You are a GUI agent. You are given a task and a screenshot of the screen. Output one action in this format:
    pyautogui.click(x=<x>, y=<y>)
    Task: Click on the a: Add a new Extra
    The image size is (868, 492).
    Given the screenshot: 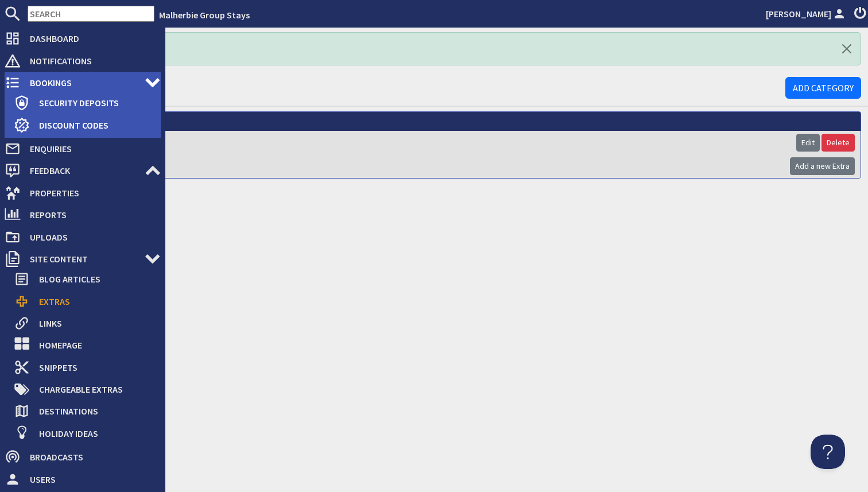 What is the action you would take?
    pyautogui.click(x=822, y=166)
    